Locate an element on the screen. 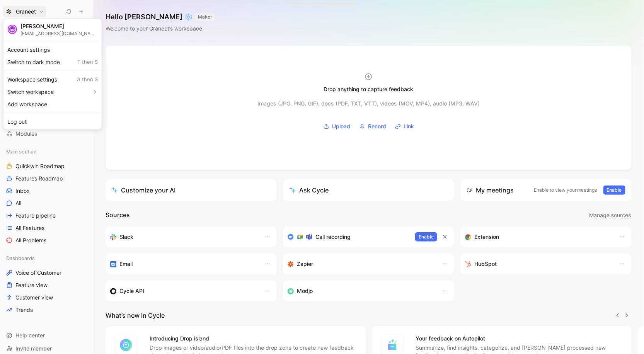 Image resolution: width=644 pixels, height=354 pixels. div: Workspace settings is located at coordinates (52, 79).